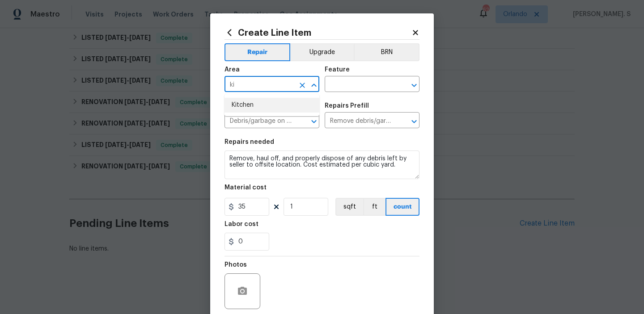 The image size is (644, 314). I want to click on li: Kitchen, so click(272, 105).